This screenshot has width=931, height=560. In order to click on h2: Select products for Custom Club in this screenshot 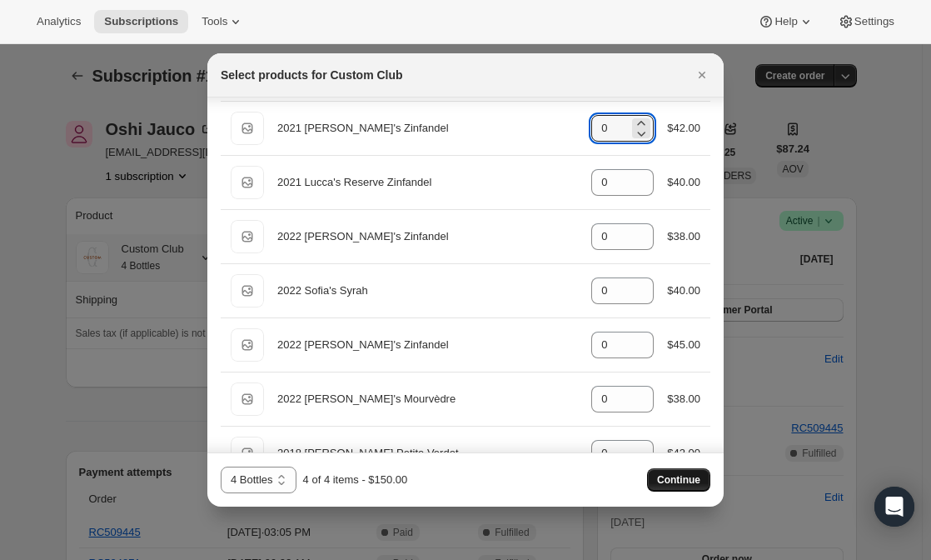, I will do `click(312, 75)`.